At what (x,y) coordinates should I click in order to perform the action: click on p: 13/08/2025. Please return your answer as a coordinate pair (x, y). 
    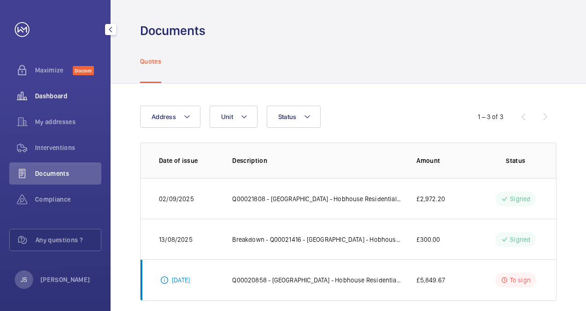
    Looking at the image, I should click on (176, 239).